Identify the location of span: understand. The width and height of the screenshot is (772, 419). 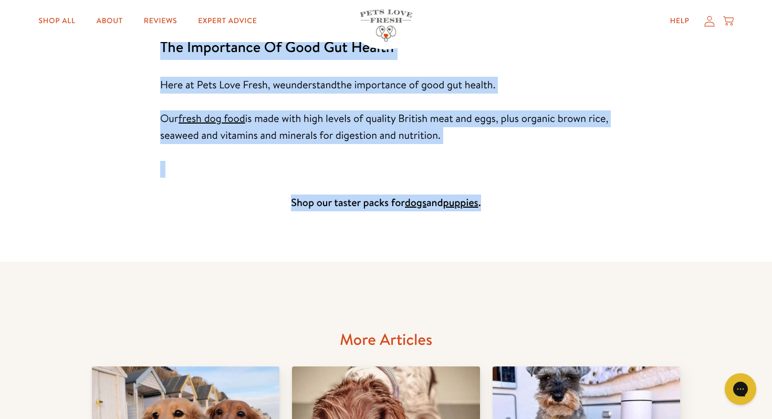
(311, 85).